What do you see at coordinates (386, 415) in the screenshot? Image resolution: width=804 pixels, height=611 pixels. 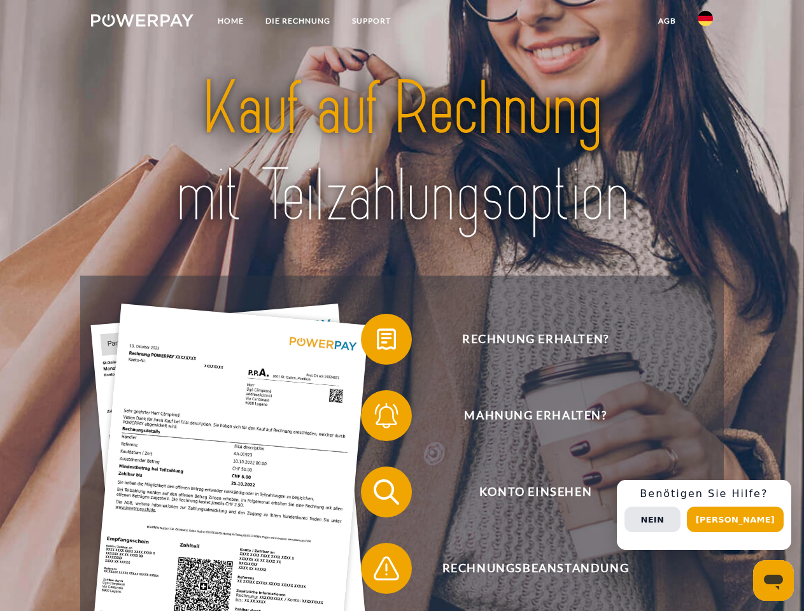 I see `img: qb_bell.svg` at bounding box center [386, 415].